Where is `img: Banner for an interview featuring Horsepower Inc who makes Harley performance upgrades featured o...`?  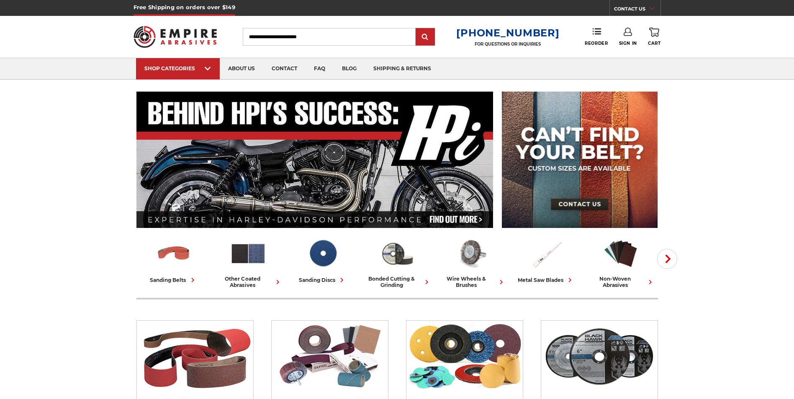
img: Banner for an interview featuring Horsepower Inc who makes Harley performance upgrades featured o... is located at coordinates (315, 160).